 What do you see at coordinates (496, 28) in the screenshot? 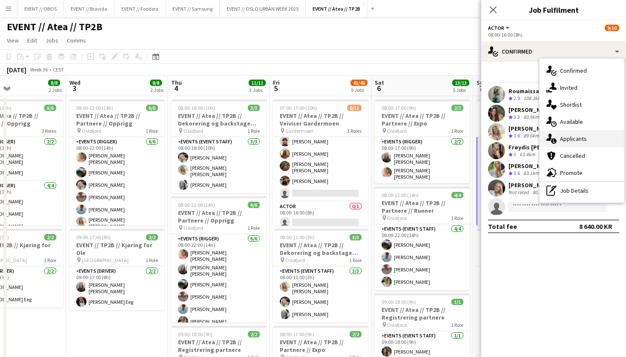
I see `span: Actor` at bounding box center [496, 28].